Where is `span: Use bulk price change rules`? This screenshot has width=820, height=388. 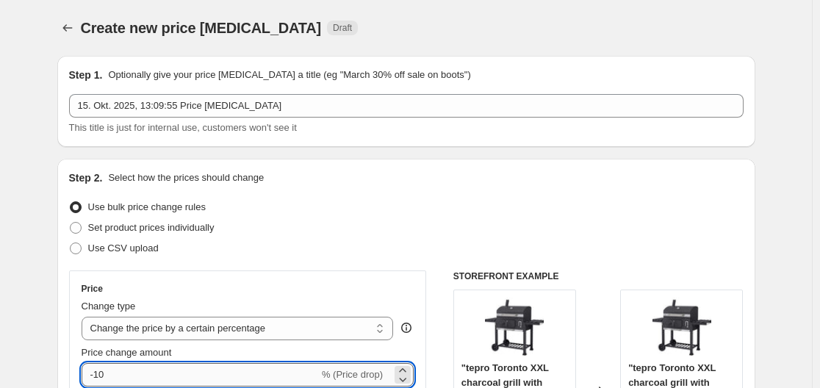
span: Use bulk price change rules is located at coordinates (147, 207).